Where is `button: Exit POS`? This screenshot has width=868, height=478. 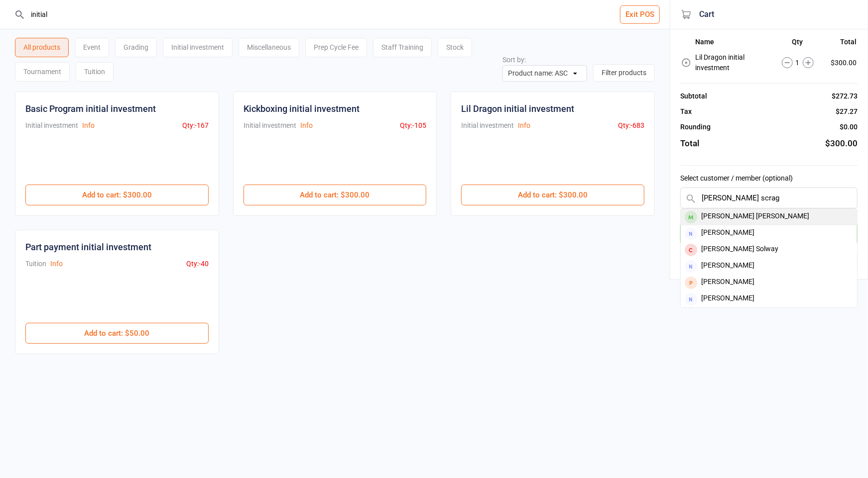
button: Exit POS is located at coordinates (640, 15).